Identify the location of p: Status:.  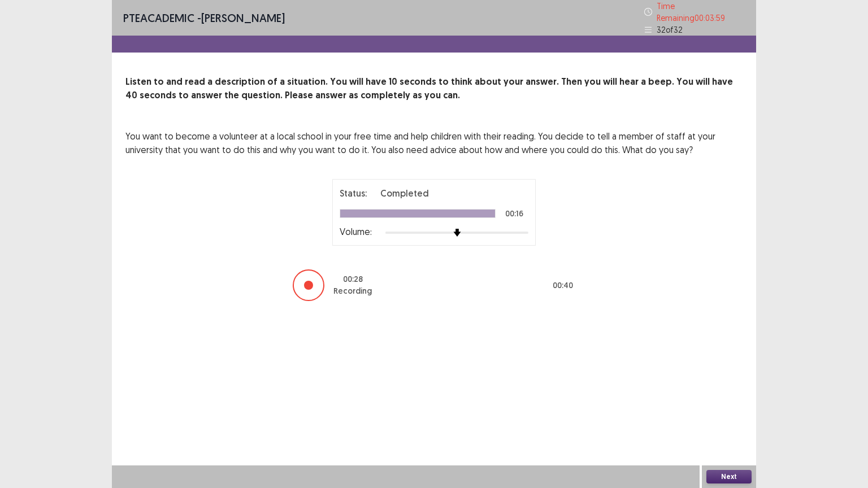
(353, 193).